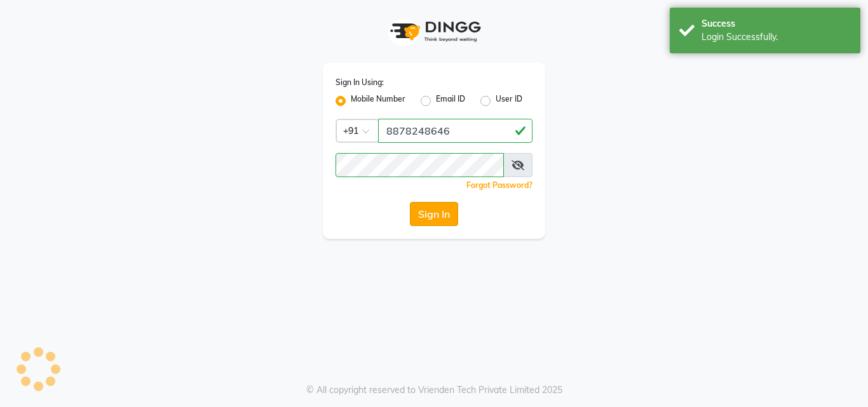 The image size is (868, 407). Describe the element at coordinates (360, 83) in the screenshot. I see `label: Sign In Using:` at that location.